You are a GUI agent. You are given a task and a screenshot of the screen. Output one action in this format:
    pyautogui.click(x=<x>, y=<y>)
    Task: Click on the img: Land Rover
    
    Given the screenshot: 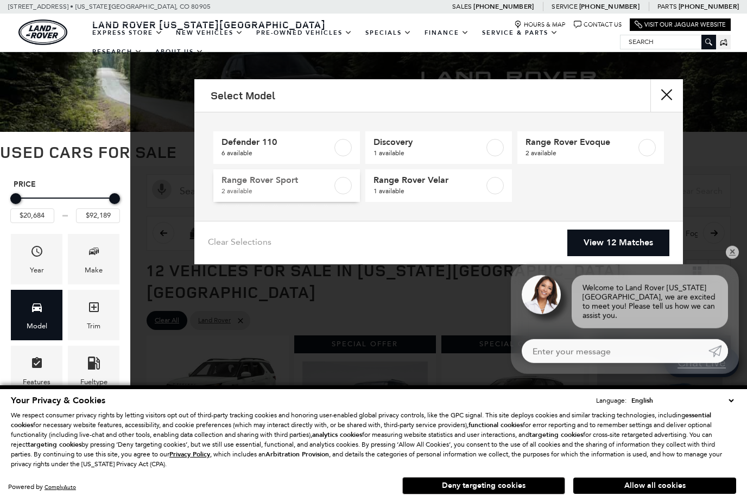 What is the action you would take?
    pyautogui.click(x=43, y=32)
    